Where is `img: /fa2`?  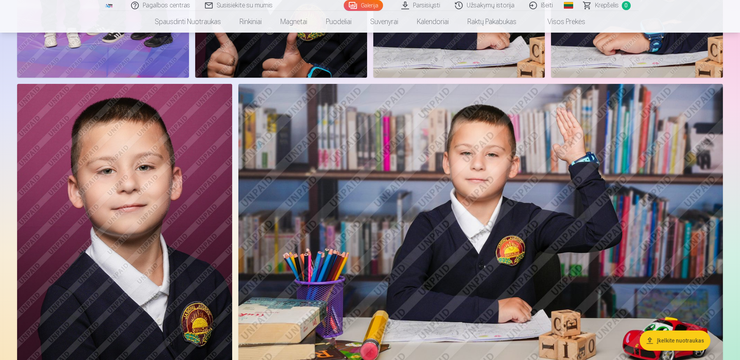
img: /fa2 is located at coordinates (109, 5).